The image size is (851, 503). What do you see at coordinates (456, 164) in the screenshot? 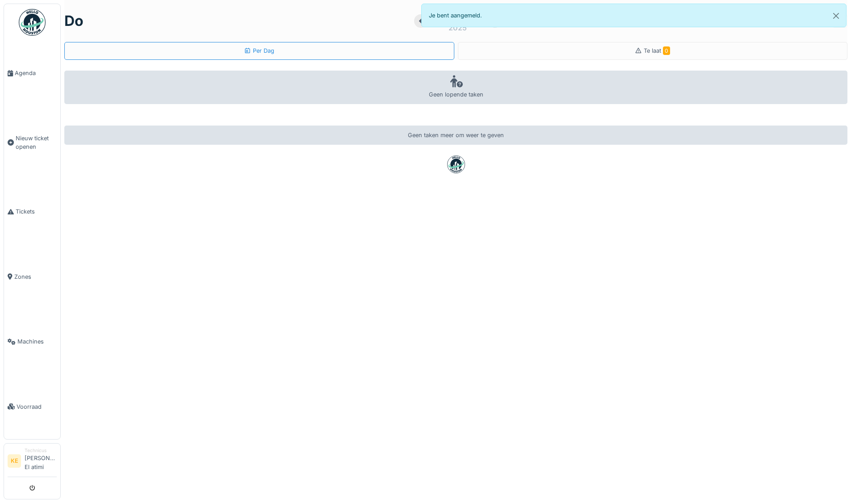
I see `img: badge-BVDL4wpA.svg` at bounding box center [456, 164].